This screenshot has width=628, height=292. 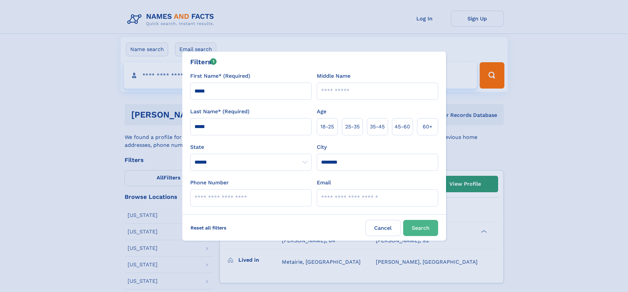 What do you see at coordinates (321, 112) in the screenshot?
I see `label: Age` at bounding box center [321, 112].